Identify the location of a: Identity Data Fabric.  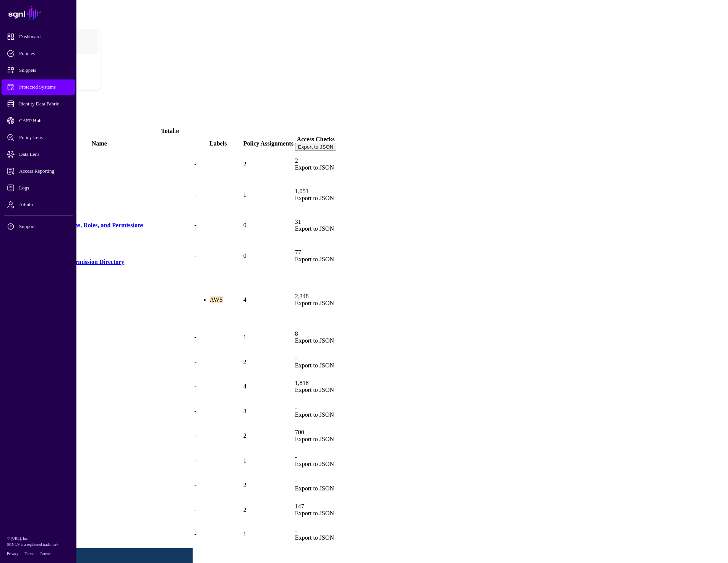
(38, 104).